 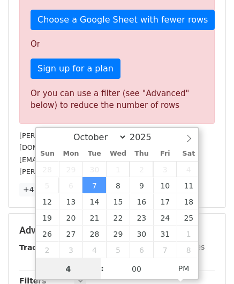 What do you see at coordinates (165, 153) in the screenshot?
I see `span: Fri` at bounding box center [165, 153].